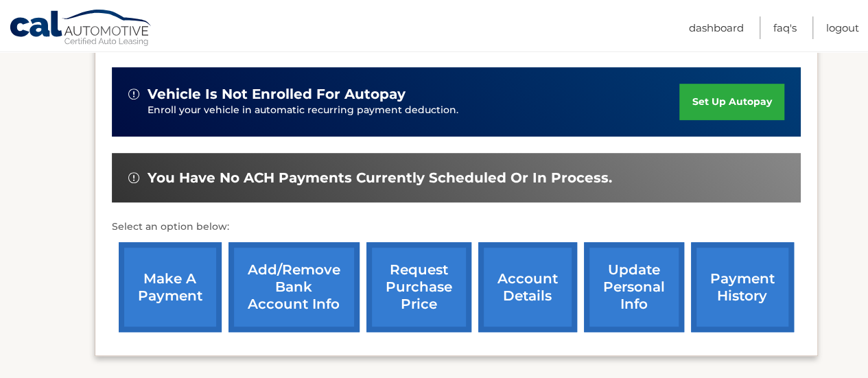  Describe the element at coordinates (170, 287) in the screenshot. I see `a: make a payment` at that location.